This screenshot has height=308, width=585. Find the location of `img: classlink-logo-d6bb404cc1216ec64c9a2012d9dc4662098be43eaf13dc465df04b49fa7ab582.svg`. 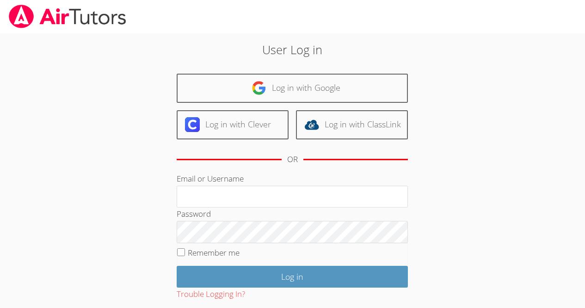

img: classlink-logo-d6bb404cc1216ec64c9a2012d9dc4662098be43eaf13dc465df04b49fa7ab582.svg is located at coordinates (312, 124).